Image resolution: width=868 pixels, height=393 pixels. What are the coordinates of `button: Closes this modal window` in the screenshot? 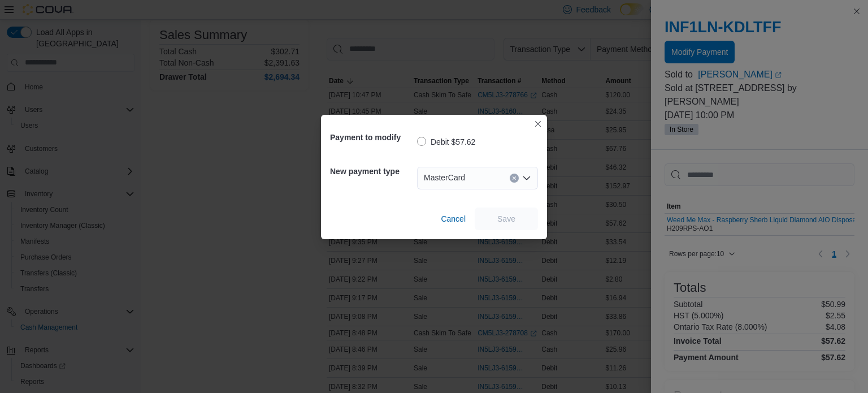 It's located at (538, 124).